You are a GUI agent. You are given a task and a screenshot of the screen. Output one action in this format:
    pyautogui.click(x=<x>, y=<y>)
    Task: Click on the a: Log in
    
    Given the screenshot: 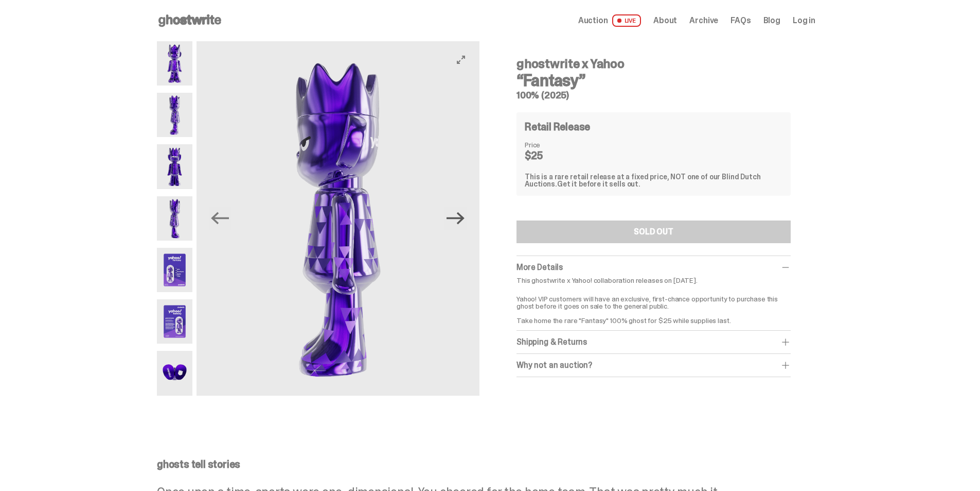 What is the action you would take?
    pyautogui.click(x=804, y=21)
    